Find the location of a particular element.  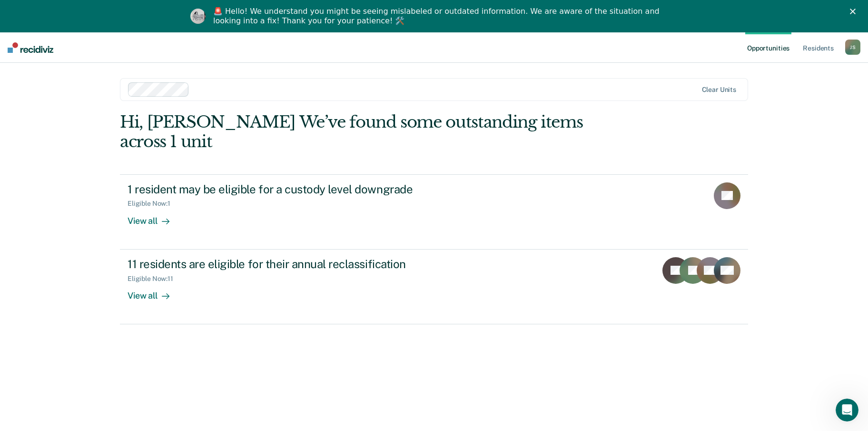

div: Clear units is located at coordinates (719, 90).